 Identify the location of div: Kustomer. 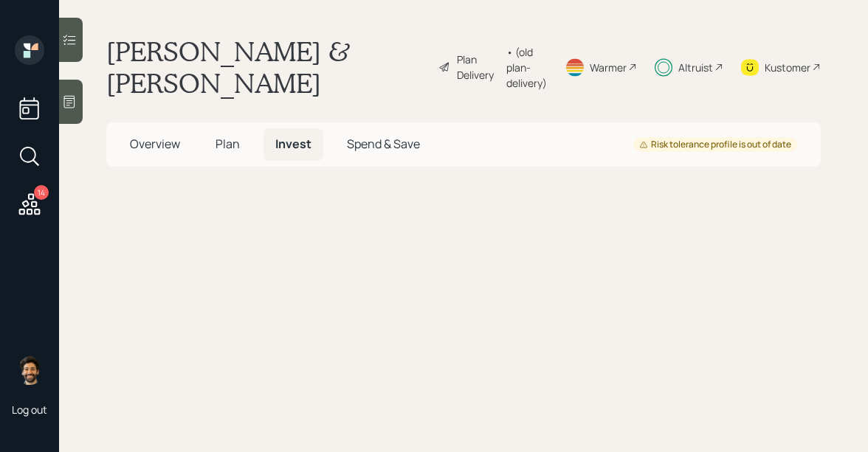
(788, 67).